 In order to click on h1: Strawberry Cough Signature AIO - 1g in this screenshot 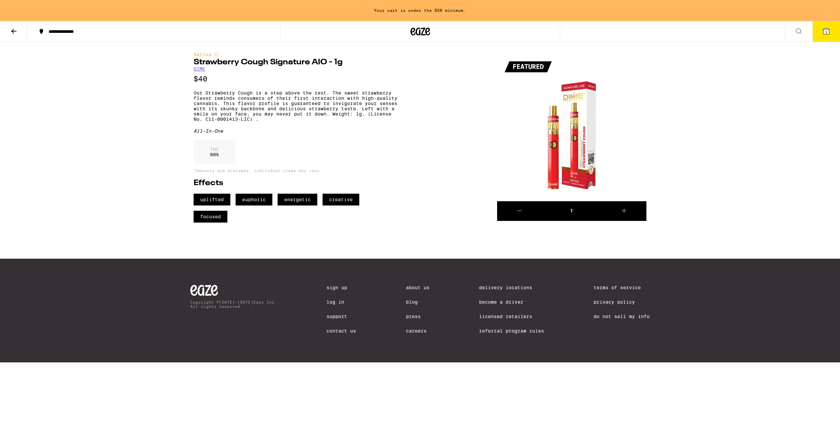, I will do `click(295, 62)`.